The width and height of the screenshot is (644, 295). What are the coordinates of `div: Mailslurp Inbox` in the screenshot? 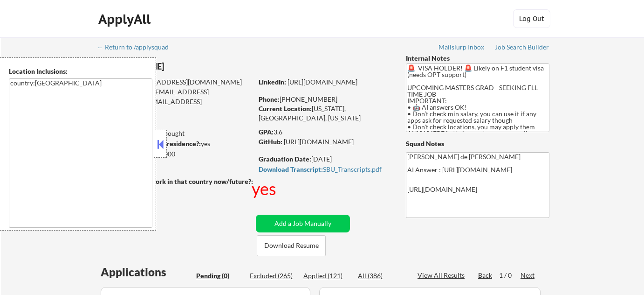 It's located at (462, 47).